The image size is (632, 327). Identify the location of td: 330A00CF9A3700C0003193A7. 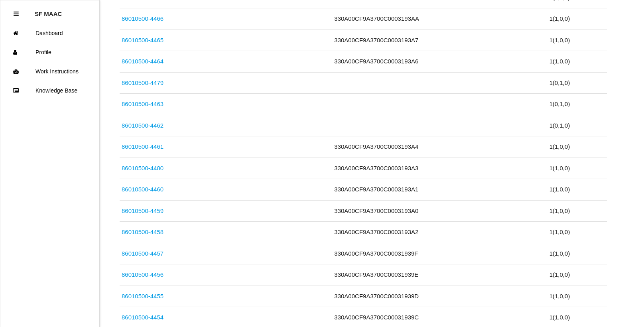
(439, 40).